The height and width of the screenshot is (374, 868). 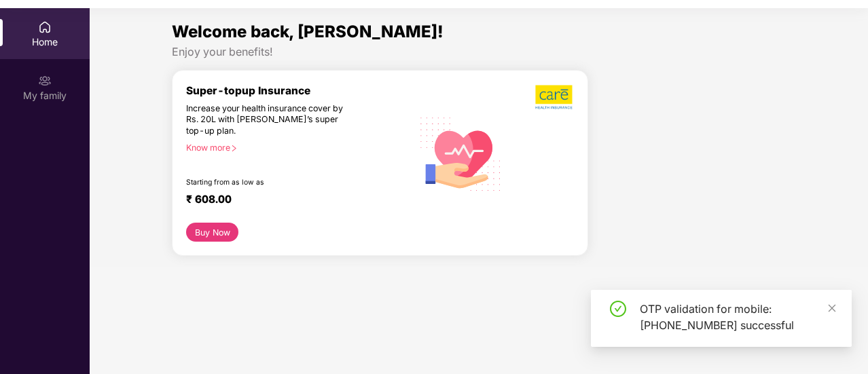 What do you see at coordinates (234, 148) in the screenshot?
I see `span: right` at bounding box center [234, 148].